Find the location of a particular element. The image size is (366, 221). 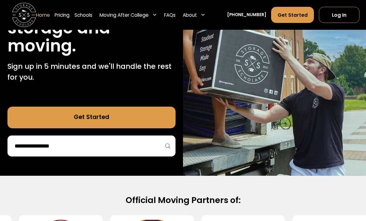

a: Log In is located at coordinates (339, 15).